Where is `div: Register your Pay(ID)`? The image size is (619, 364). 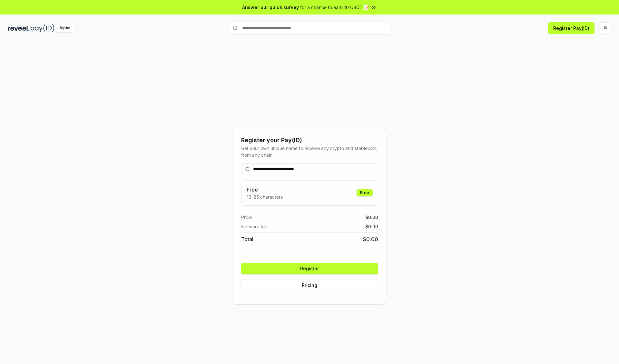 div: Register your Pay(ID) is located at coordinates (310, 140).